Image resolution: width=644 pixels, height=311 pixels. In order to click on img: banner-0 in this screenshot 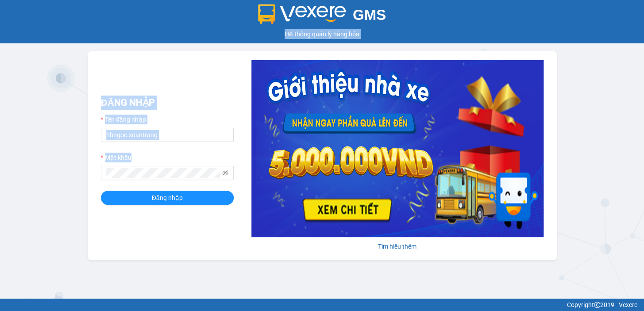, I will do `click(398, 149)`.